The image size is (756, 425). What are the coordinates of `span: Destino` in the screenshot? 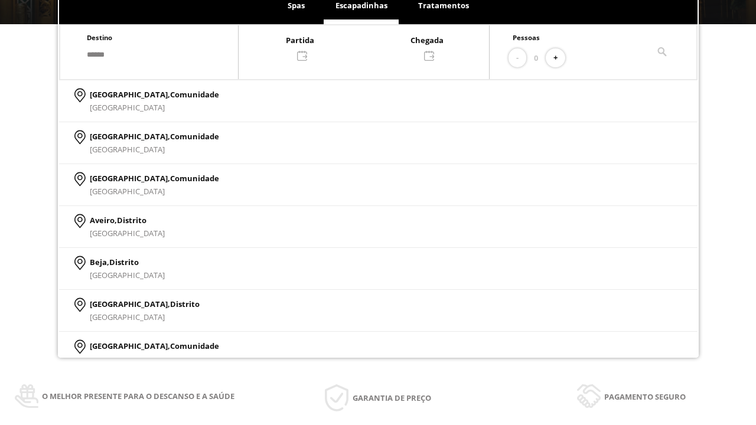 It's located at (99, 37).